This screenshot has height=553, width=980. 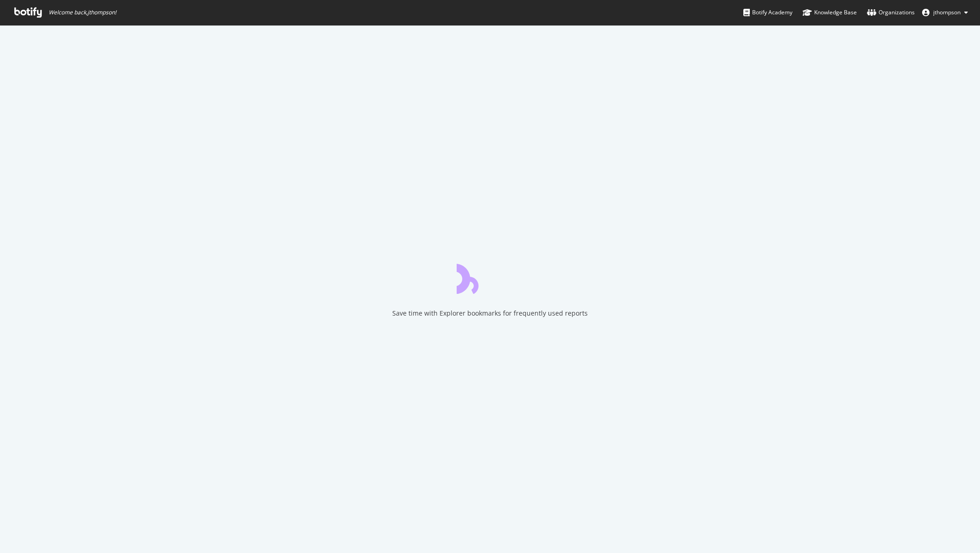 I want to click on span: jthompson, so click(x=946, y=12).